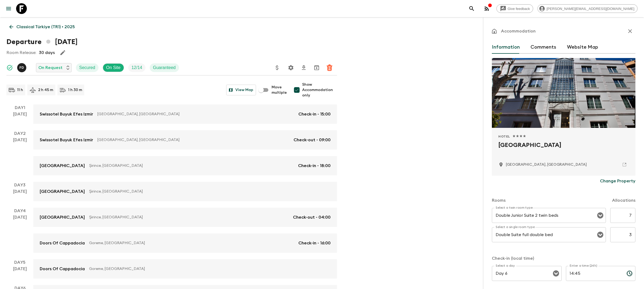 The width and height of the screenshot is (644, 289). I want to click on p: Day 1, so click(20, 108).